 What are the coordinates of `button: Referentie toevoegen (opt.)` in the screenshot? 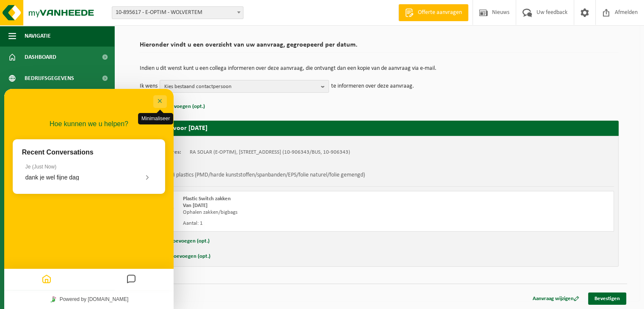 It's located at (177, 241).